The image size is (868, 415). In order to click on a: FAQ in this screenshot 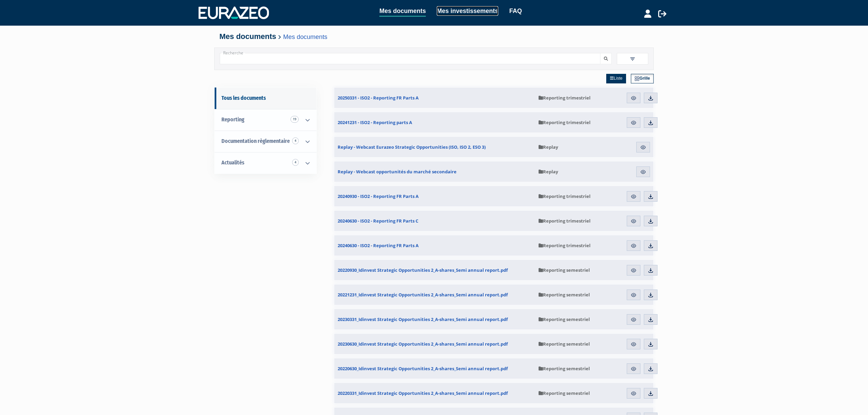, I will do `click(516, 11)`.